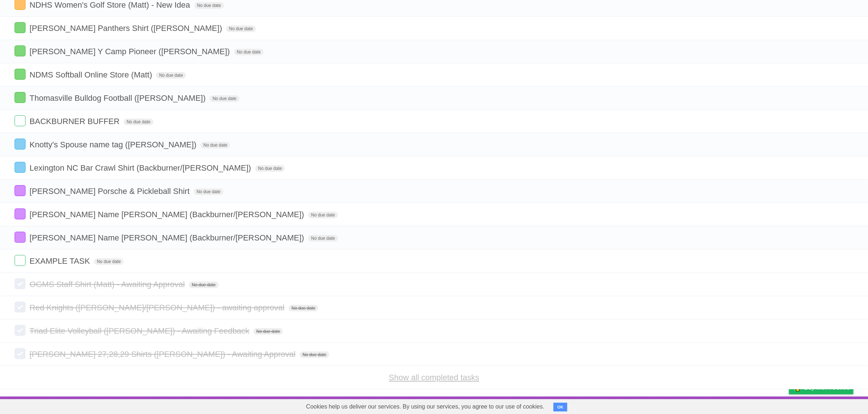  Describe the element at coordinates (108, 284) in the screenshot. I see `span: OGMS Staff Shirt (Matt) - Awaiting Approval` at that location.